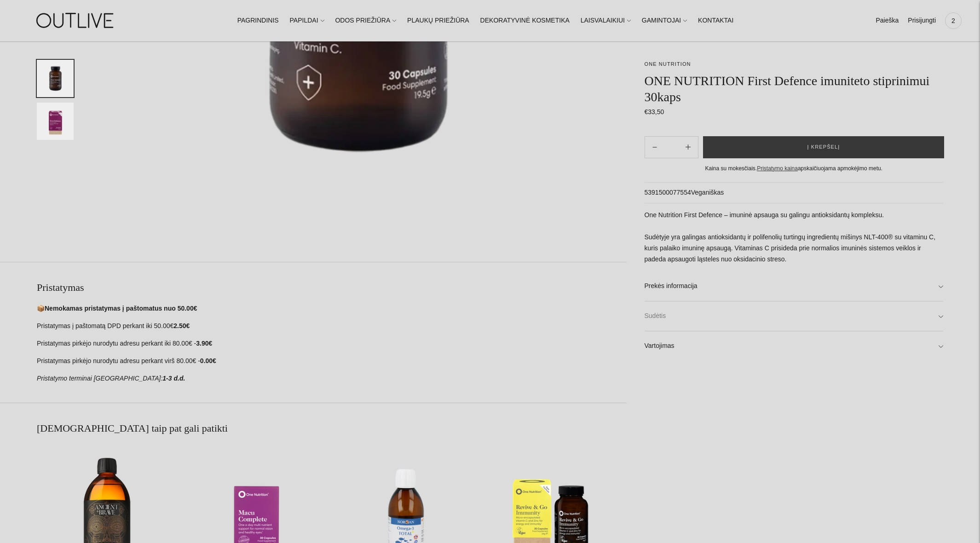 The width and height of the screenshot is (980, 543). What do you see at coordinates (654, 147) in the screenshot?
I see `button: Add product quantity` at bounding box center [654, 147].